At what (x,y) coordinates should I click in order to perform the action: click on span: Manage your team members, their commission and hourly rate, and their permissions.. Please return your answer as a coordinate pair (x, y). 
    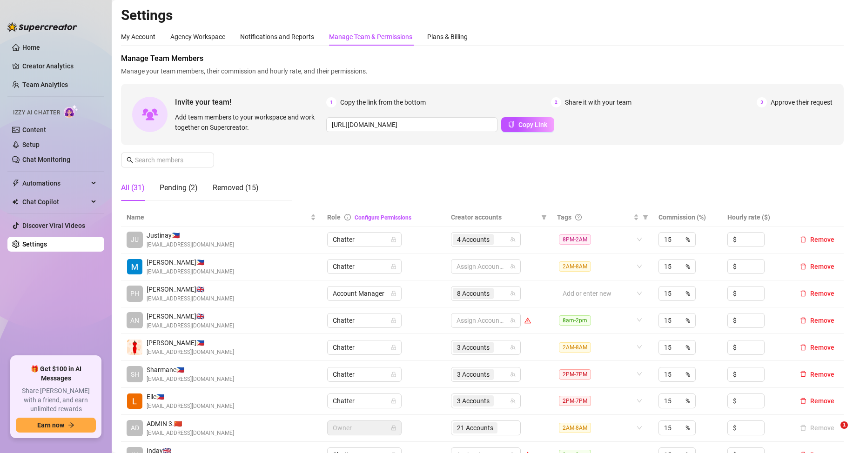
    Looking at the image, I should click on (482, 71).